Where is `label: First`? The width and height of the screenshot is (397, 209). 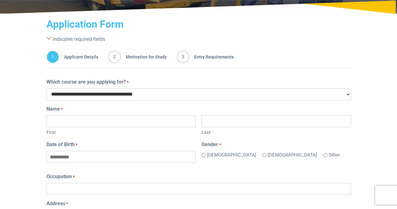 label: First is located at coordinates (121, 132).